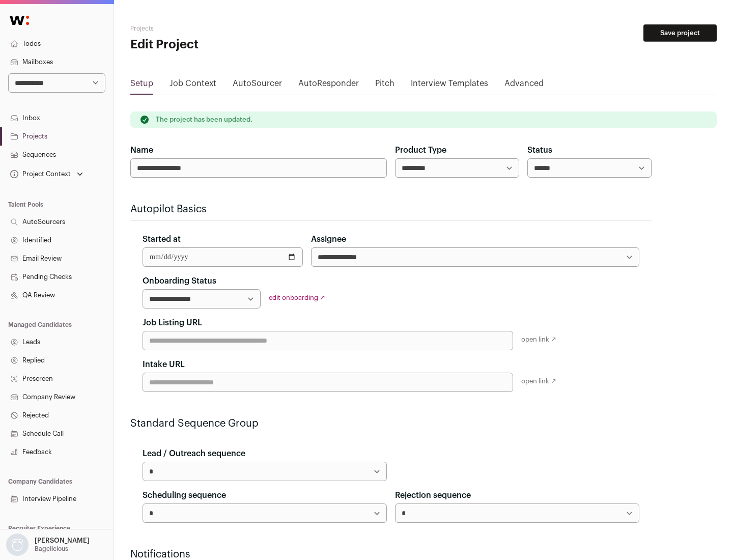 Image resolution: width=733 pixels, height=560 pixels. What do you see at coordinates (19, 20) in the screenshot?
I see `img: Wellfound` at bounding box center [19, 20].